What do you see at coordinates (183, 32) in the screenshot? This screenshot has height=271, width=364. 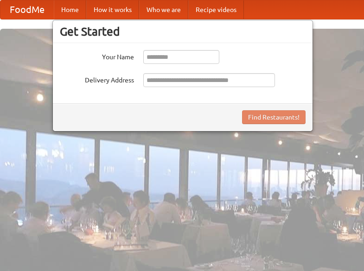 I see `h3: Get Started` at bounding box center [183, 32].